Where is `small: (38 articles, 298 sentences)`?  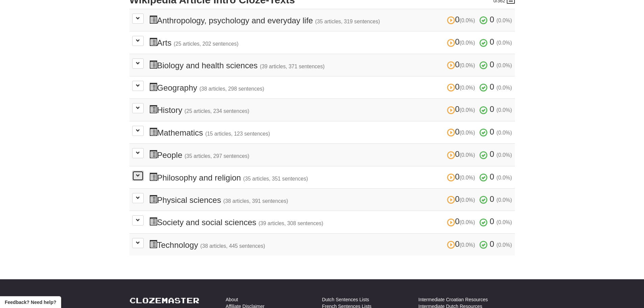 small: (38 articles, 298 sentences) is located at coordinates (232, 89).